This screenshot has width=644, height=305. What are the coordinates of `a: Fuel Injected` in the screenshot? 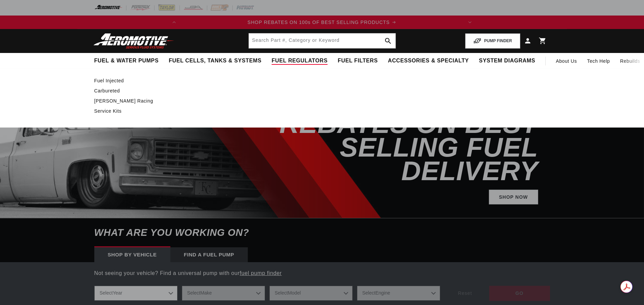 It's located at (319, 80).